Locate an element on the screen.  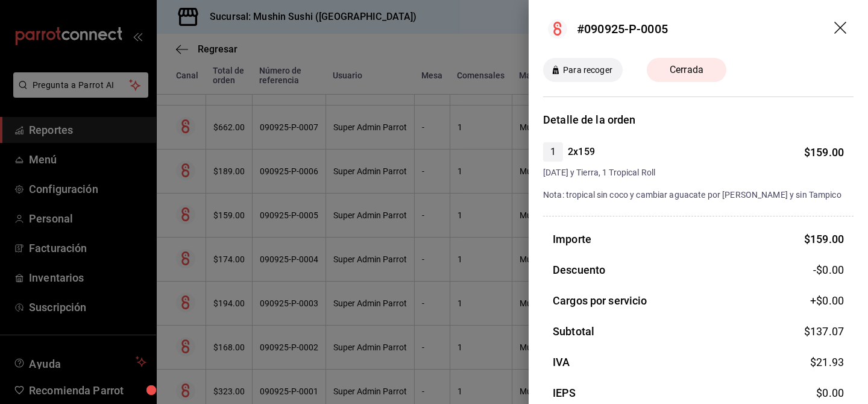
h3: Cargos por servicio is located at coordinates (600, 300).